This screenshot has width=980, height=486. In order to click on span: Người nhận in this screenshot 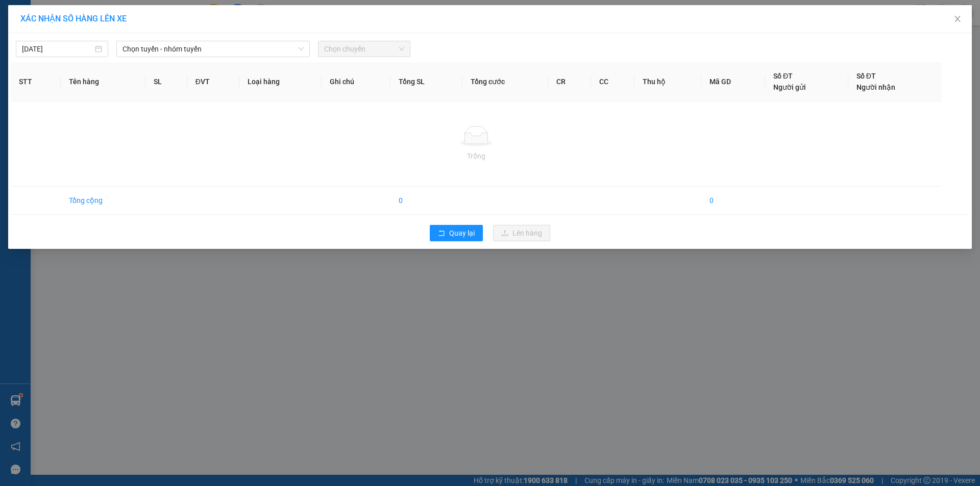, I will do `click(876, 87)`.